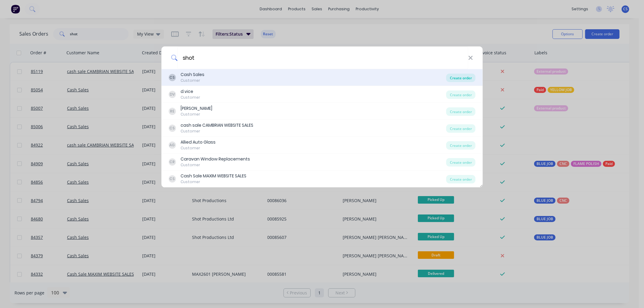 This screenshot has height=308, width=644. I want to click on div: d.vice, so click(190, 91).